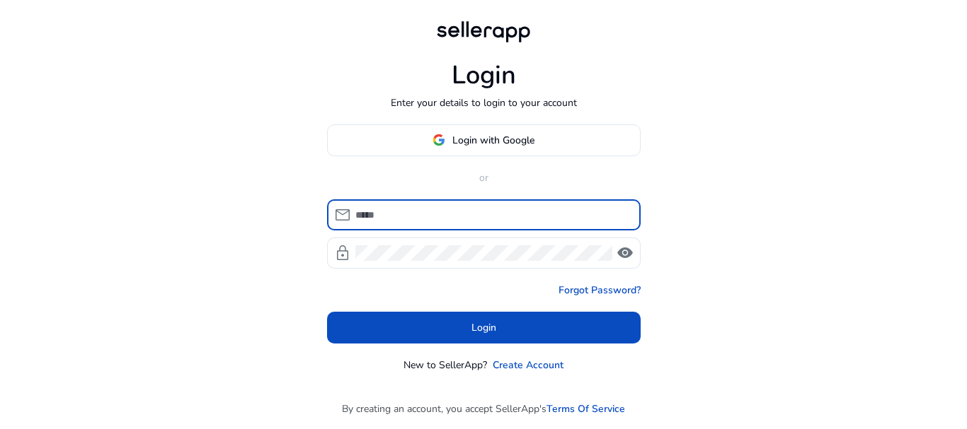 The width and height of the screenshot is (967, 429). Describe the element at coordinates (483, 328) in the screenshot. I see `button: Login` at that location.